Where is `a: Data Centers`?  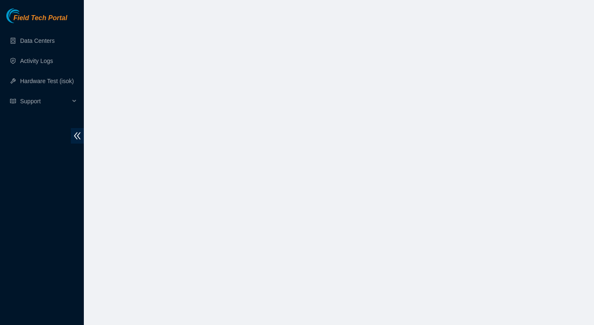 a: Data Centers is located at coordinates (37, 41).